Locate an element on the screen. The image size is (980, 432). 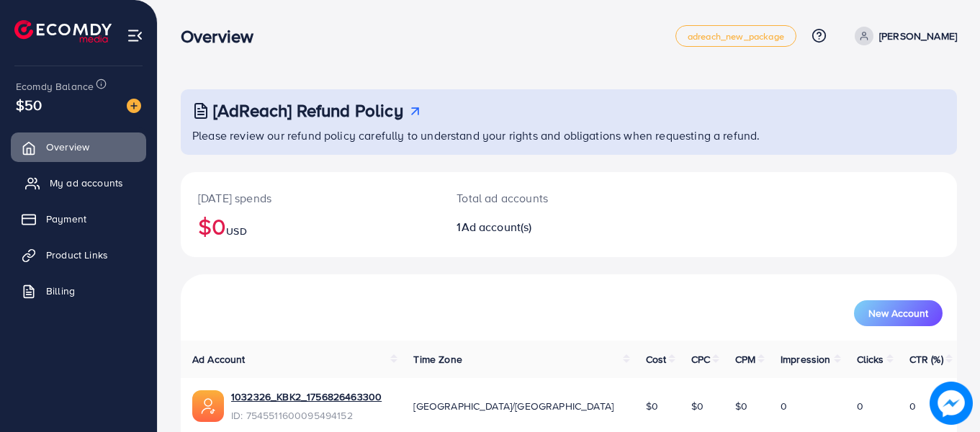
a: Payment is located at coordinates (78, 219).